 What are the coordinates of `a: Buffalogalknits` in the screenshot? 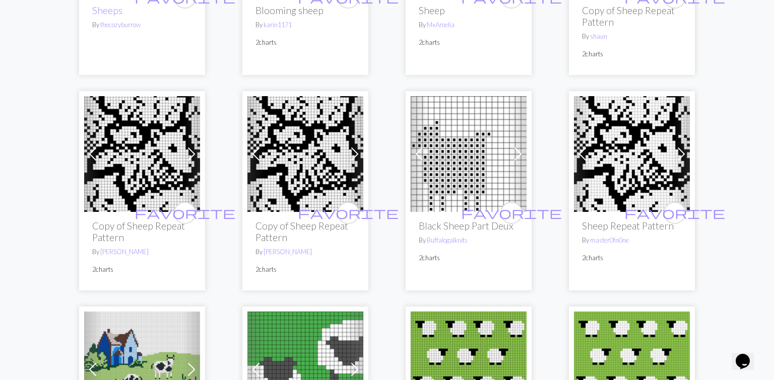 It's located at (447, 240).